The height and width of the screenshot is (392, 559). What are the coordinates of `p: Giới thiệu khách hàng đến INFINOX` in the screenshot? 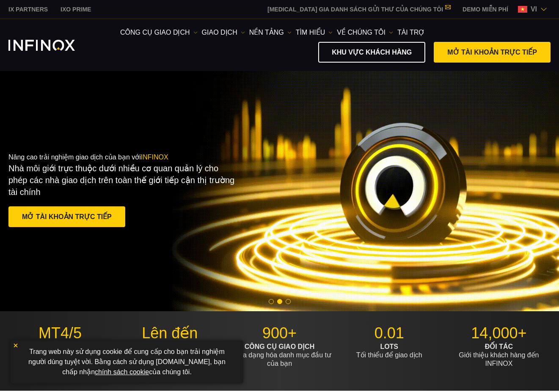 It's located at (499, 355).